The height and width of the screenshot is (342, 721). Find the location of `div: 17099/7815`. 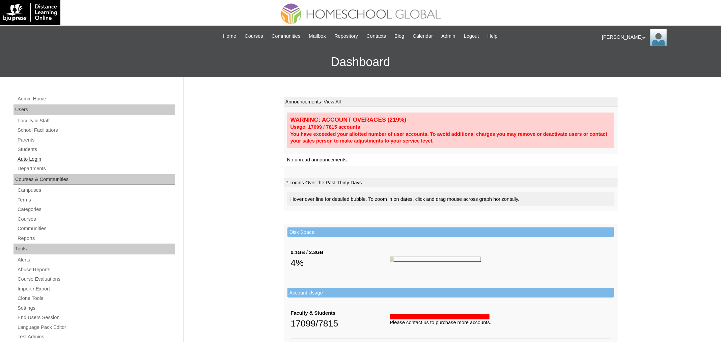

div: 17099/7815 is located at coordinates (340, 324).